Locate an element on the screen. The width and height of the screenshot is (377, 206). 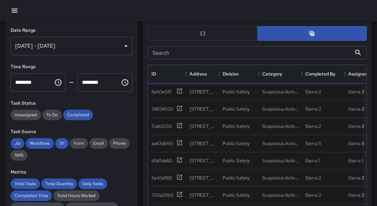
span: Completed is located at coordinates (78, 114).